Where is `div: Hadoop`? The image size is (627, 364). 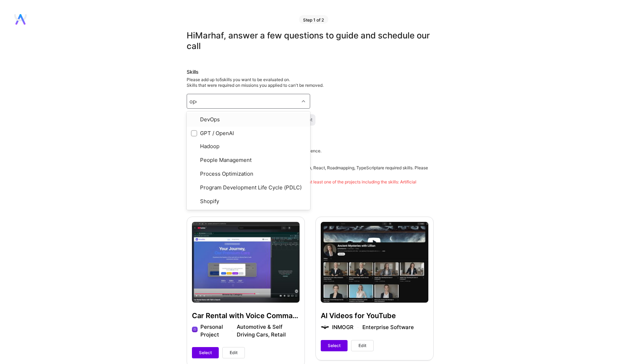 div: Hadoop is located at coordinates (248, 147).